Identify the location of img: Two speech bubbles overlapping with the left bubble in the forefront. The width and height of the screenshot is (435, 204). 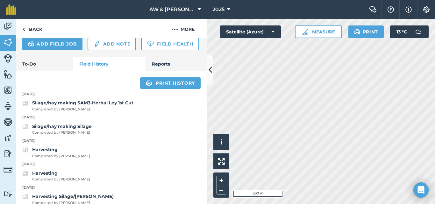
(373, 10).